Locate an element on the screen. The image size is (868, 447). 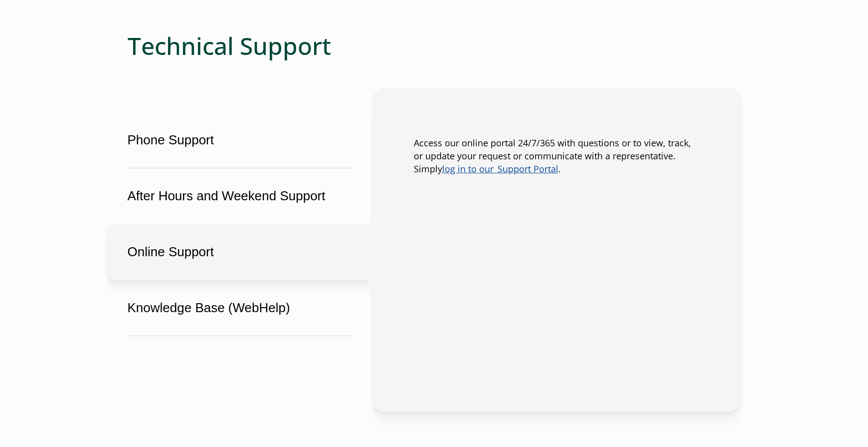
button: After Hours and Weekend Support is located at coordinates (240, 196).